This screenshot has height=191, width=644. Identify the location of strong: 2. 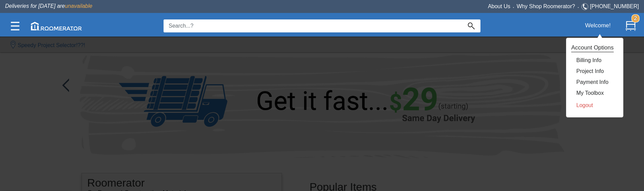
(636, 19).